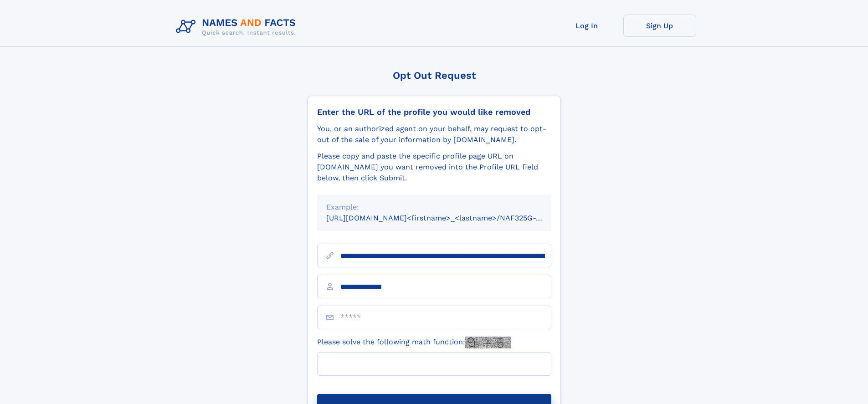  Describe the element at coordinates (434, 112) in the screenshot. I see `div: Enter the URL of the profile you would like removed` at that location.